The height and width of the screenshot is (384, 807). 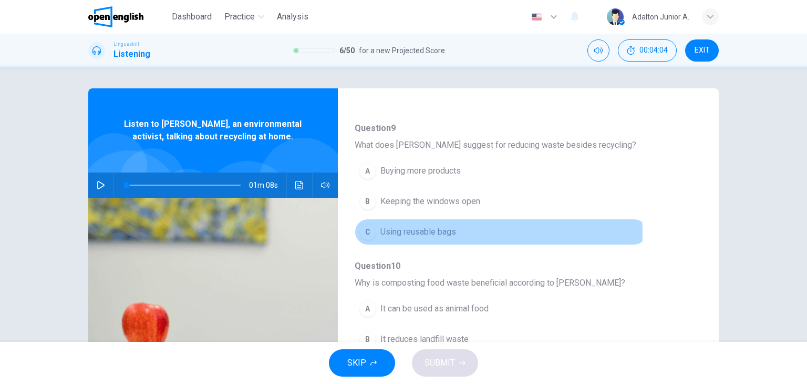 I want to click on img: en, so click(x=537, y=17).